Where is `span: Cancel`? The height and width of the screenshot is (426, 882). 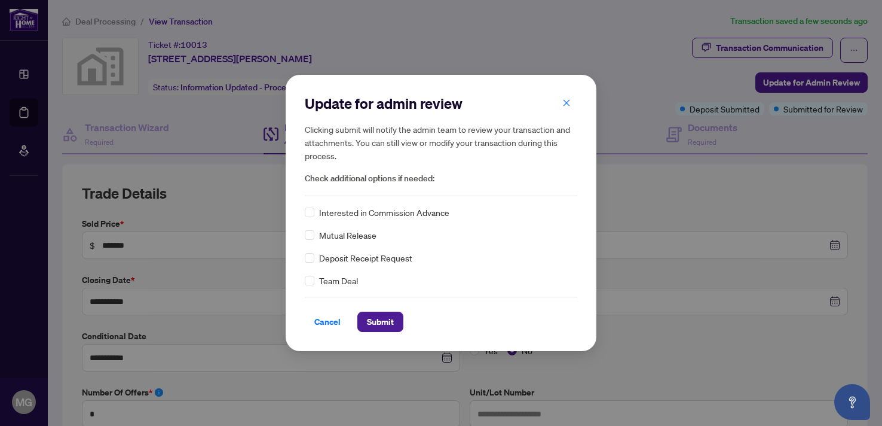 span: Cancel is located at coordinates (328, 322).